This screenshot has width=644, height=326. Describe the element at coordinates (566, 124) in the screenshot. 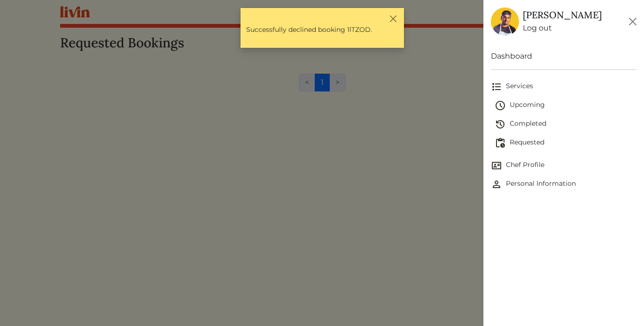

I see `span: Completed` at that location.